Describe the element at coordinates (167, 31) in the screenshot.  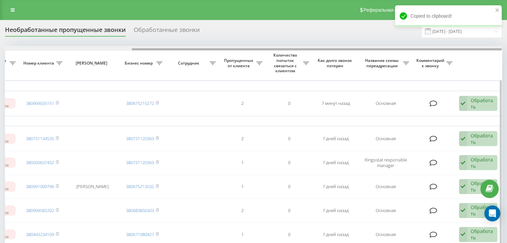
I see `div: Обработанные звонки` at that location.